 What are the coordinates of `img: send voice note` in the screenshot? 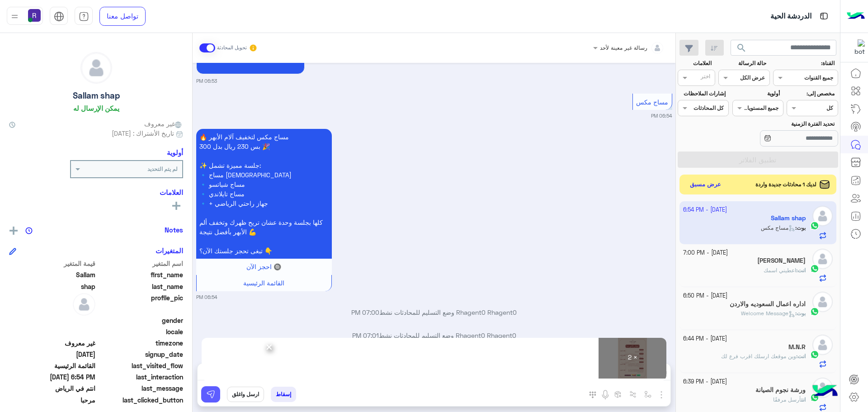 It's located at (605, 395).